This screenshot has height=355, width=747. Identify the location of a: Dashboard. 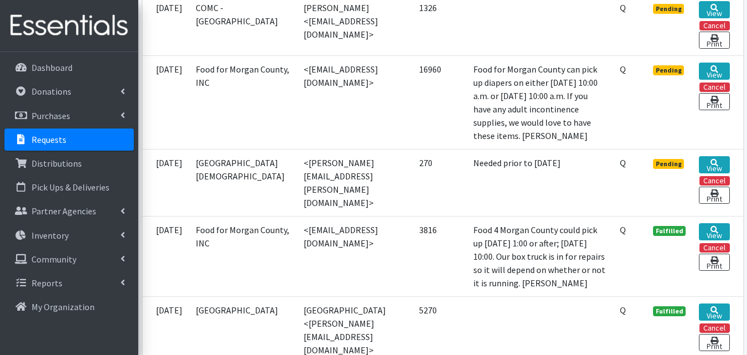
(69, 67).